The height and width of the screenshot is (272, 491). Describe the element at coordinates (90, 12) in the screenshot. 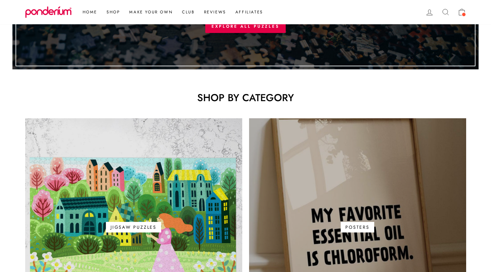

I see `a: Home` at that location.